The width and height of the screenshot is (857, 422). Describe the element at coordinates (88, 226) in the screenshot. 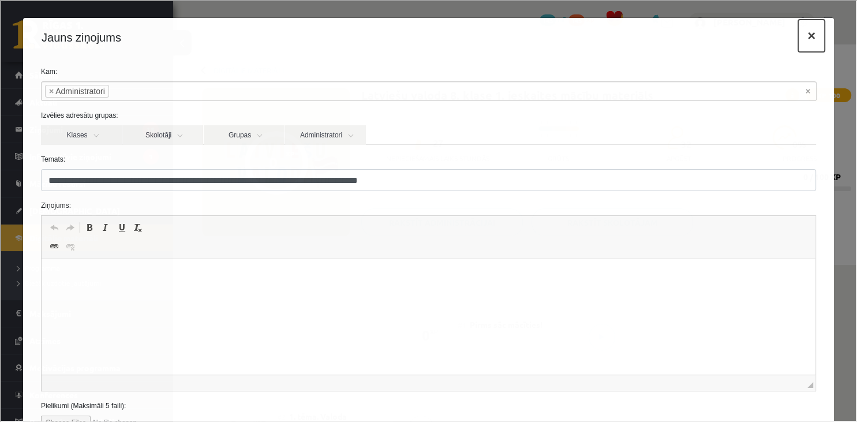

I see `a: Bold (Ctrl+B)` at that location.